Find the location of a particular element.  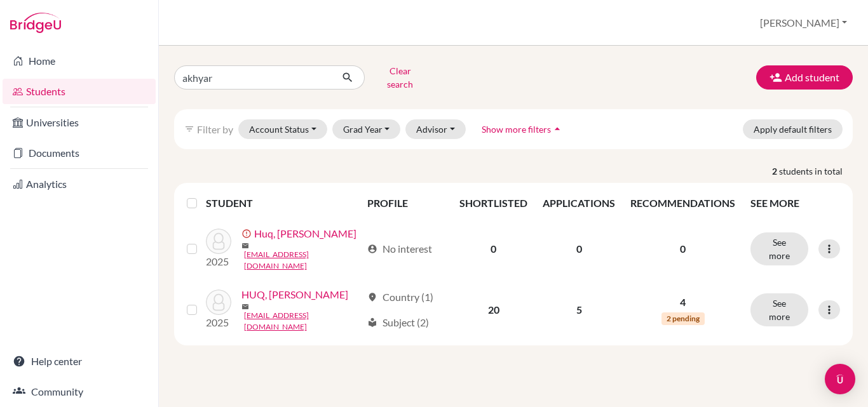

span: 2 pending is located at coordinates (683, 318).